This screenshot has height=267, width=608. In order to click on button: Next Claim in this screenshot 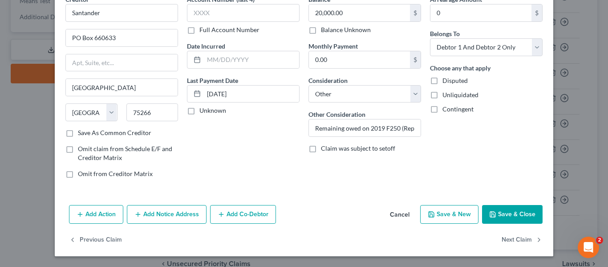, I will do `click(522, 240)`.